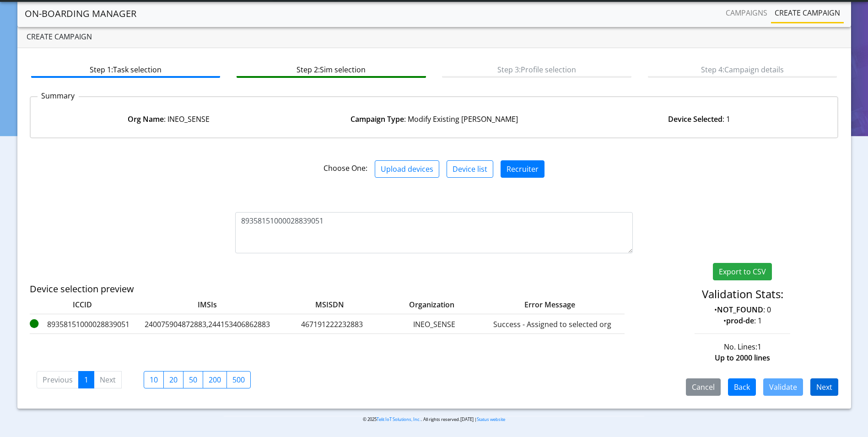  Describe the element at coordinates (83, 324) in the screenshot. I see `label: 89358151000028839051` at that location.